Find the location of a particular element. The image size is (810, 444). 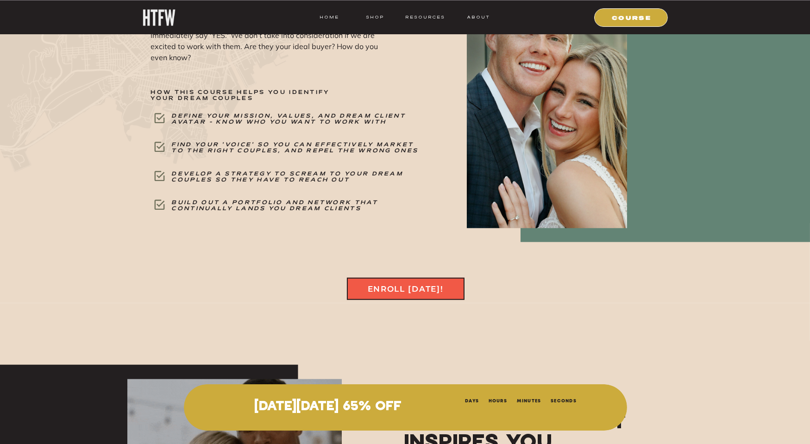

i: find your 'voice' so you can effectively market to the right couples, and repel the wrong ones is located at coordinates (295, 148).